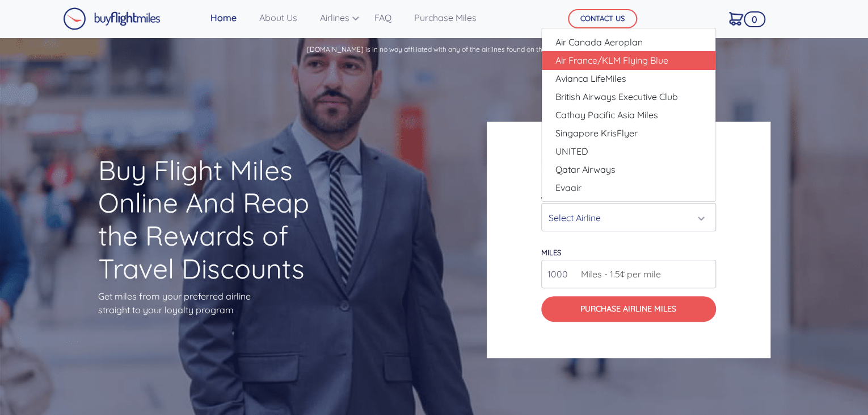  Describe the element at coordinates (568, 188) in the screenshot. I see `span: Evaair` at that location.